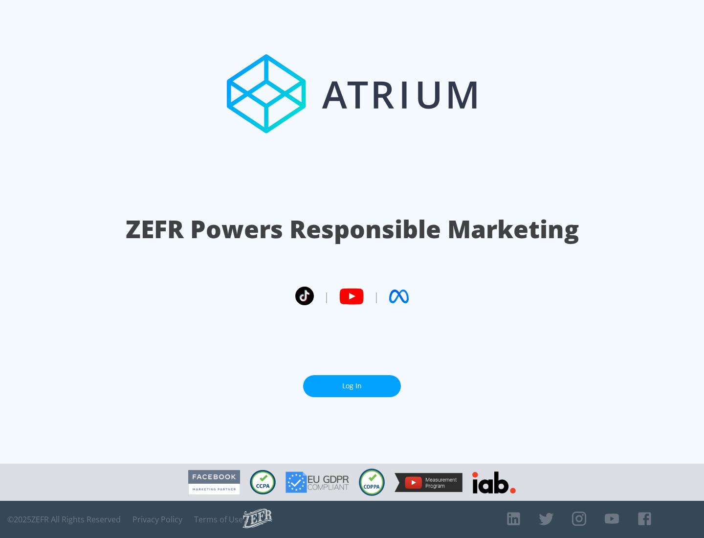 This screenshot has height=538, width=704. What do you see at coordinates (371, 482) in the screenshot?
I see `img: COPPA Compliant` at bounding box center [371, 482].